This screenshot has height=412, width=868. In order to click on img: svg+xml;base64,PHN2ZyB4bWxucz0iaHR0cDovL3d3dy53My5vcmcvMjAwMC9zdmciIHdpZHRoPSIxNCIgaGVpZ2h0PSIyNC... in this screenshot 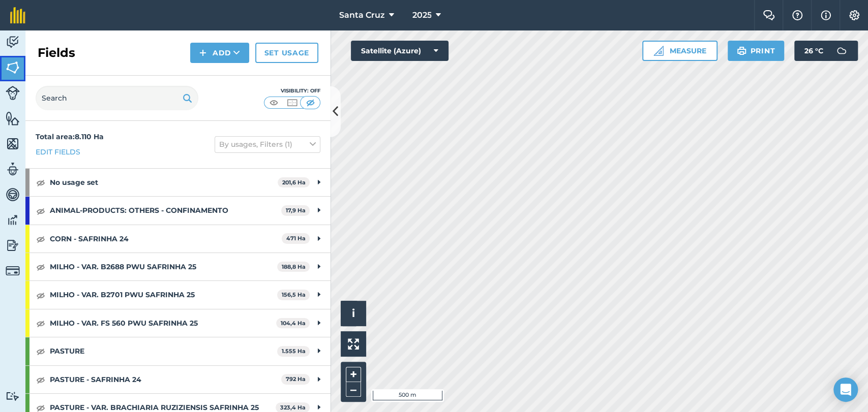, I will do `click(203, 53)`.